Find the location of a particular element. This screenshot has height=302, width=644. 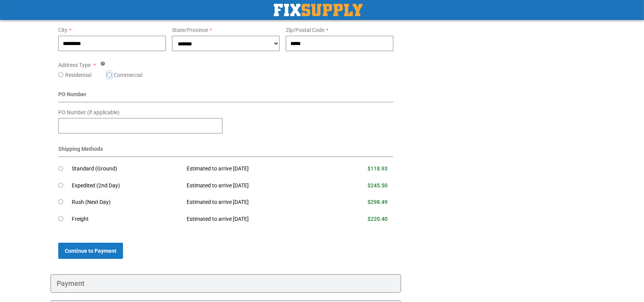

div: Shipping Methods is located at coordinates (226, 151).